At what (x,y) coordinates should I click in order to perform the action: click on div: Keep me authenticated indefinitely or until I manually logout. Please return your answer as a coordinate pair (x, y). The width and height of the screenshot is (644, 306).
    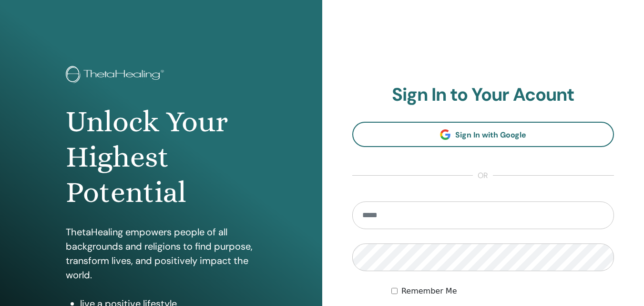
    Looking at the image, I should click on (502, 291).